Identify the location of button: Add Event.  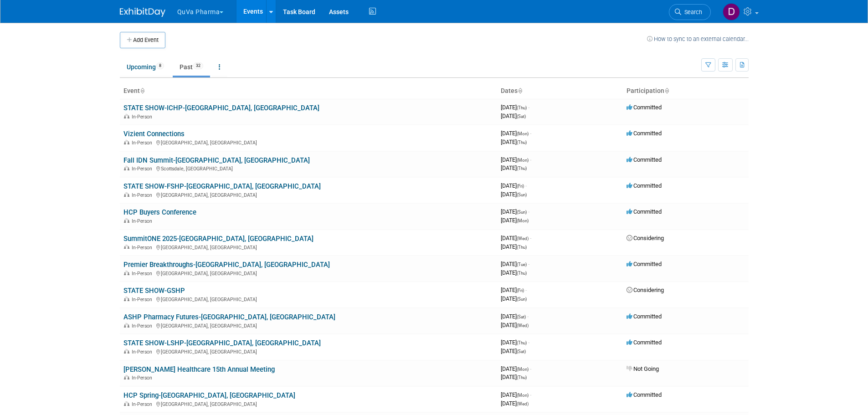
(143, 40).